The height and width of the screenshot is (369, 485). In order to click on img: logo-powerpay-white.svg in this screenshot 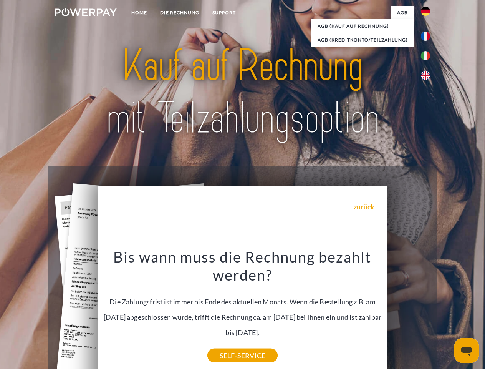, I will do `click(86, 12)`.